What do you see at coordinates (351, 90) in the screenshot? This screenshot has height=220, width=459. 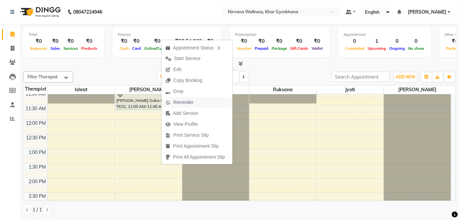 I see `span: Jyoti` at bounding box center [351, 90].